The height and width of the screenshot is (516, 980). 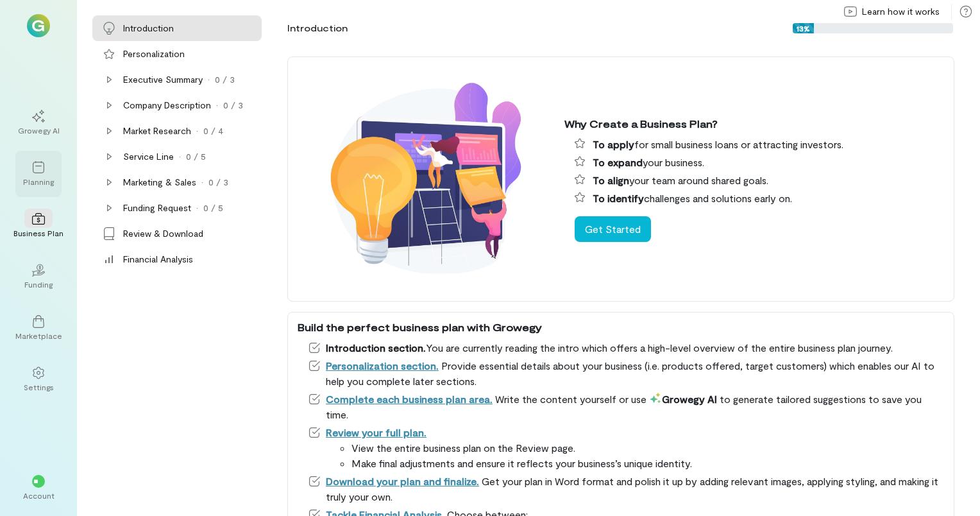 What do you see at coordinates (621, 327) in the screenshot?
I see `div: Build the perfect business plan with Growegy` at bounding box center [621, 327].